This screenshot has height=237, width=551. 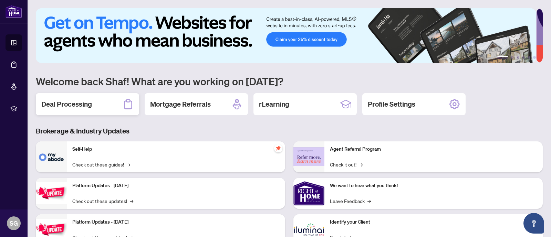 What do you see at coordinates (350, 201) in the screenshot?
I see `a: Leave Feedback→` at bounding box center [350, 201].